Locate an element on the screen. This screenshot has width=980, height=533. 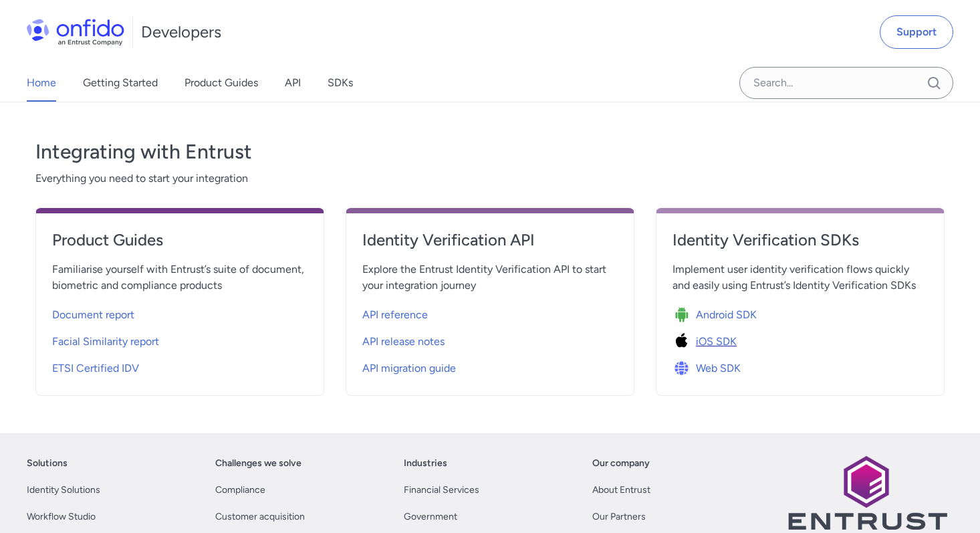
a: Our Partners is located at coordinates (620, 518).